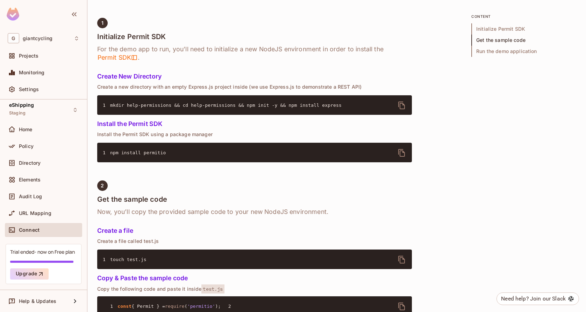 This screenshot has height=312, width=586. Describe the element at coordinates (226, 105) in the screenshot. I see `span: mkdir help-permissions && cd help-permissions && npm init -y && npm install express` at that location.